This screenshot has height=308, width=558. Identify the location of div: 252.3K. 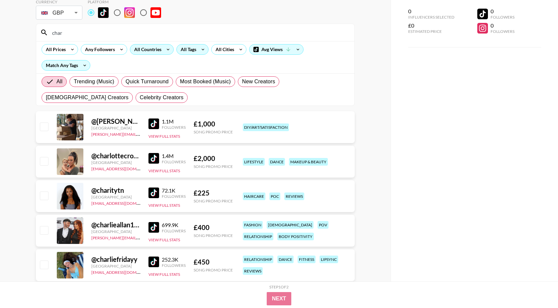
(174, 260).